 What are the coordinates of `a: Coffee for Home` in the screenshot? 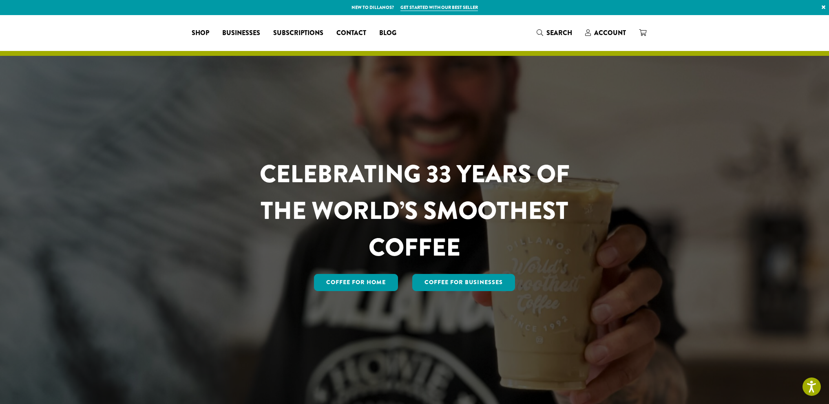 It's located at (356, 283).